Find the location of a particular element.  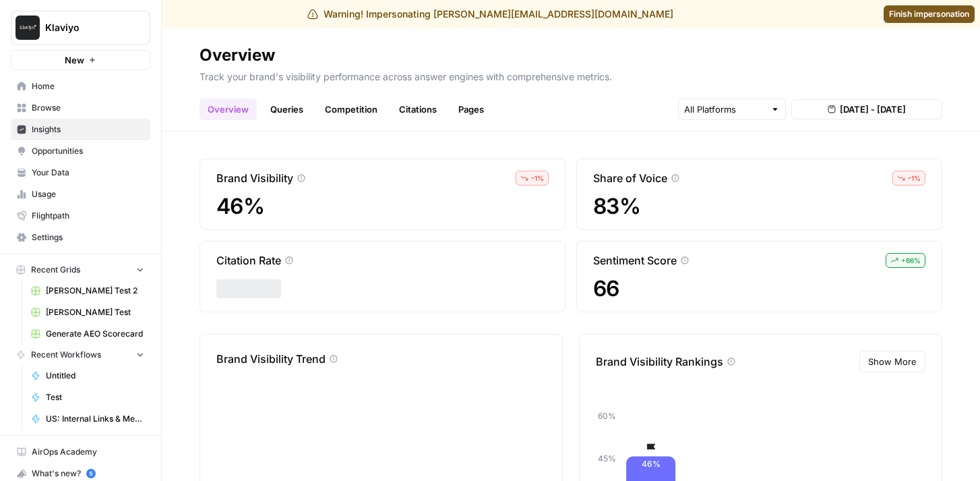

p: Brand Visibility is located at coordinates (255, 178).